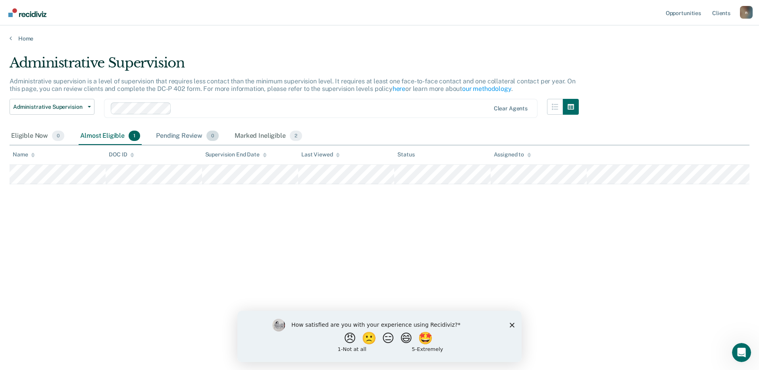 The height and width of the screenshot is (370, 759). I want to click on span: 1, so click(134, 136).